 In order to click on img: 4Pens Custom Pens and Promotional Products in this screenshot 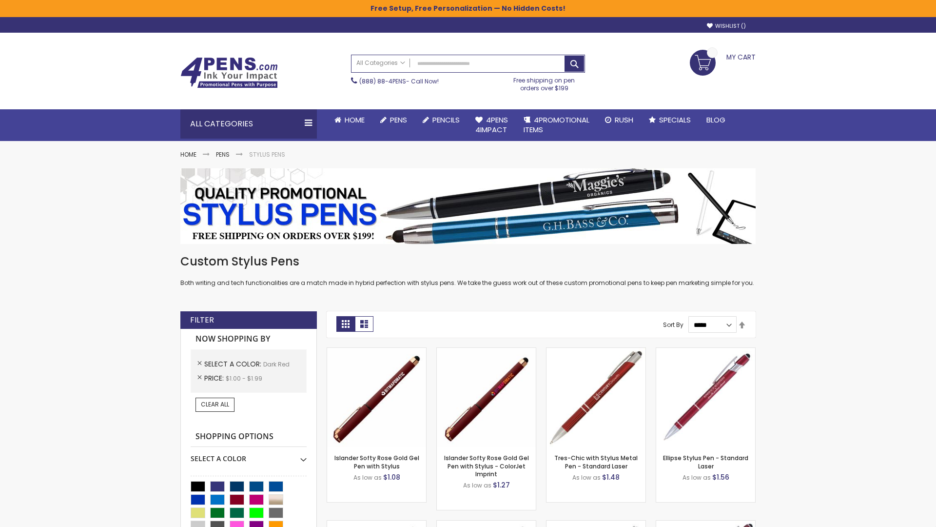, I will do `click(229, 73)`.